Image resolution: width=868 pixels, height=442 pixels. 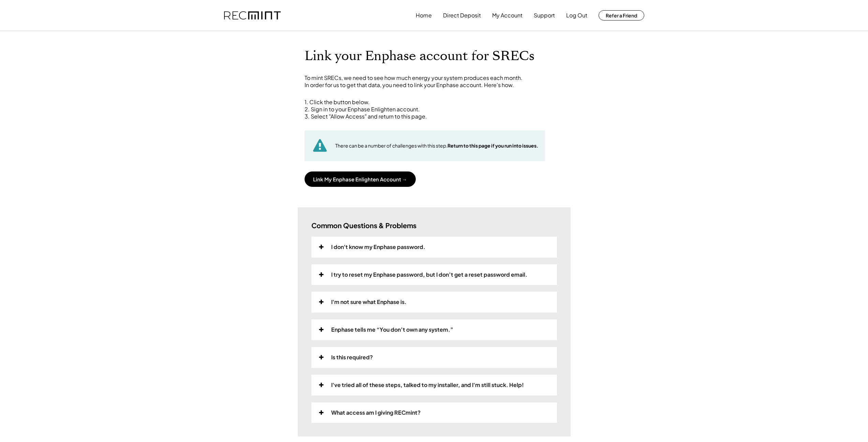 What do you see at coordinates (621, 15) in the screenshot?
I see `button: Refer a Friend` at bounding box center [621, 15].